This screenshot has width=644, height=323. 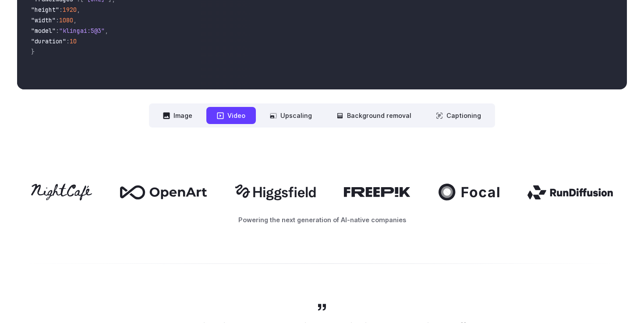 I want to click on span: 1080, so click(x=66, y=20).